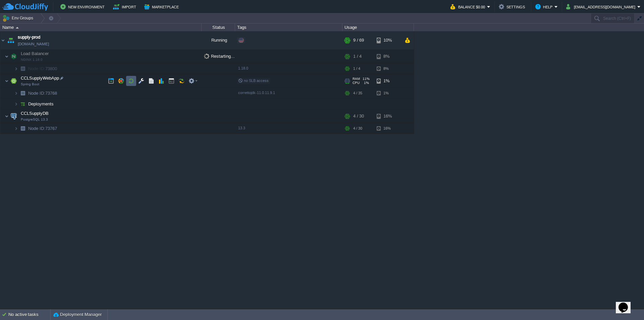  I want to click on span: correttojdk-11.0.11.9.1, so click(256, 93).